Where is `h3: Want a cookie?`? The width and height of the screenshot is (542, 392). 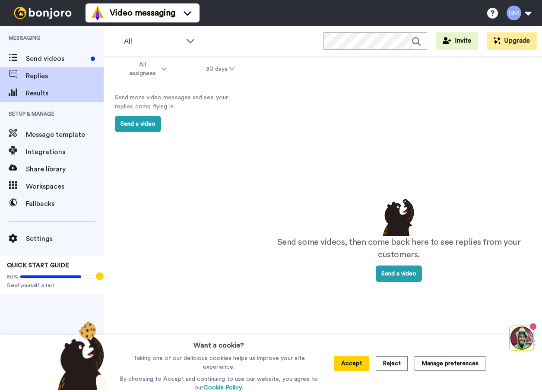 h3: Want a cookie? is located at coordinates (219, 343).